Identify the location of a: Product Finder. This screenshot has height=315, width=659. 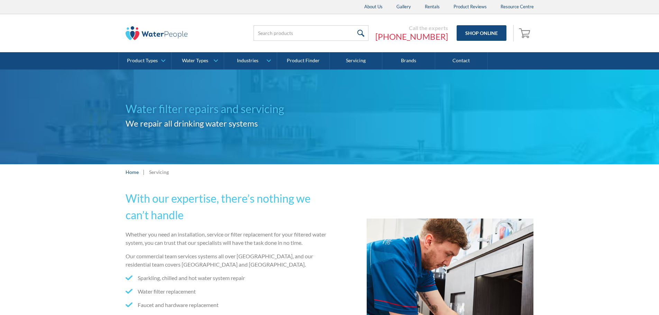
(303, 61).